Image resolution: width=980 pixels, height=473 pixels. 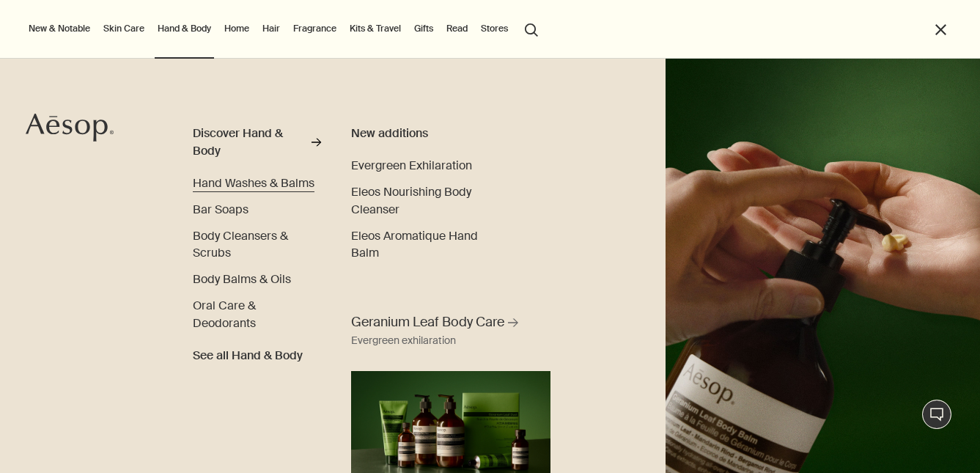 What do you see at coordinates (254, 183) in the screenshot?
I see `span: Hand Washes & Balms` at bounding box center [254, 183].